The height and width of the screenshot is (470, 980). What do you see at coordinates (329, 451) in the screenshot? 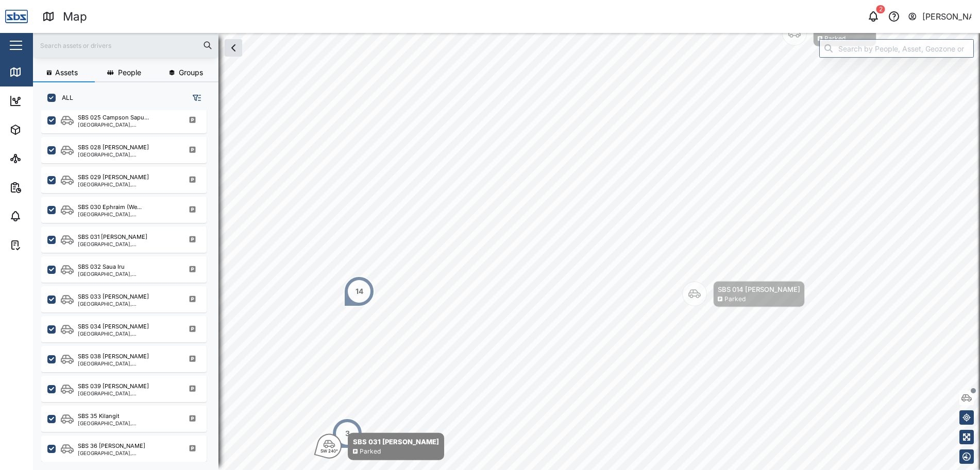
I see `div: SW 240°` at bounding box center [329, 451].